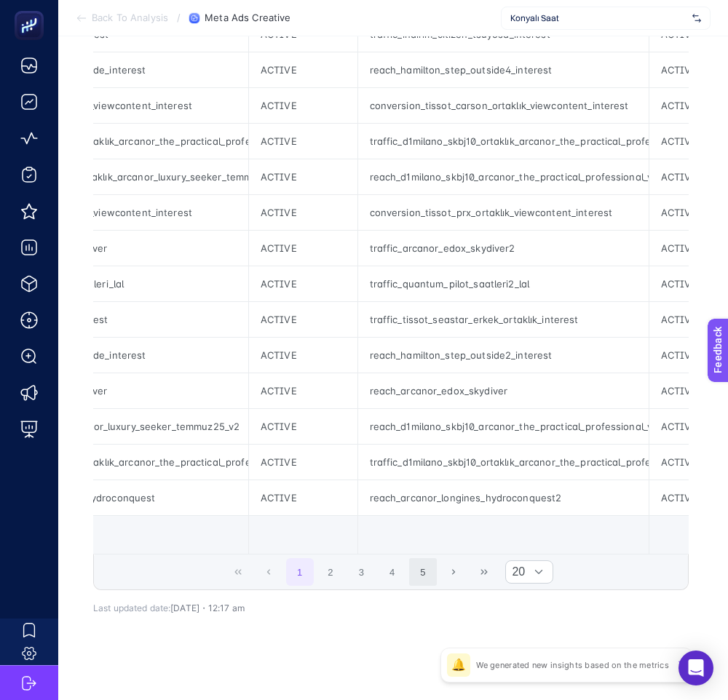  Describe the element at coordinates (598, 18) in the screenshot. I see `span: Konyalı Saat` at that location.